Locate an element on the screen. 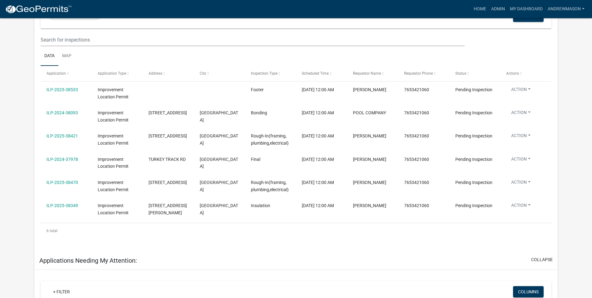  a: Map is located at coordinates (67, 56).